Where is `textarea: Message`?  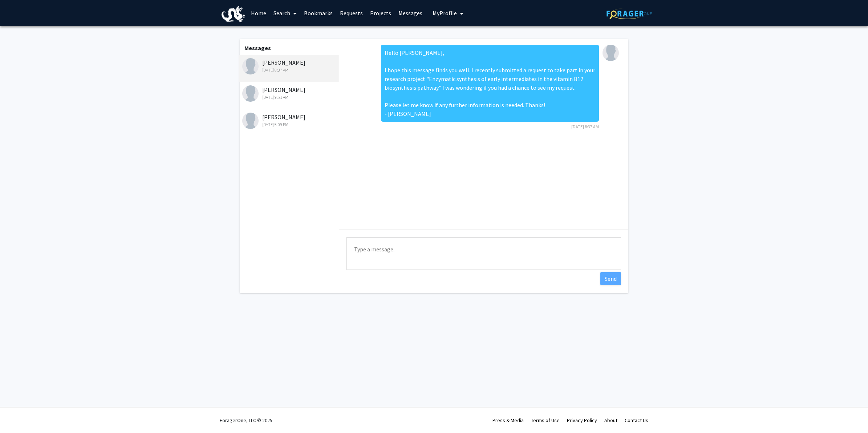
textarea: Message is located at coordinates (484, 254).